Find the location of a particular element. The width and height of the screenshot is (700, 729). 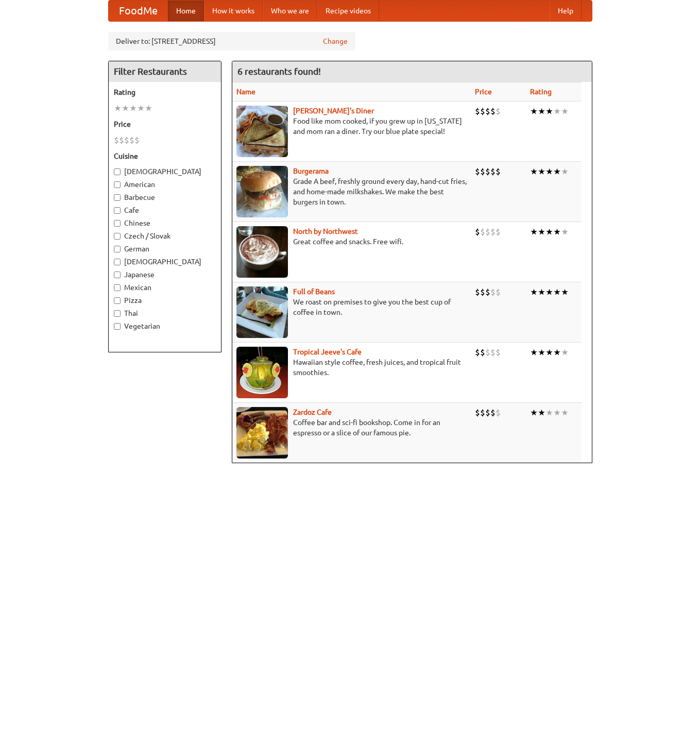

img: beans.jpg is located at coordinates (262, 312).